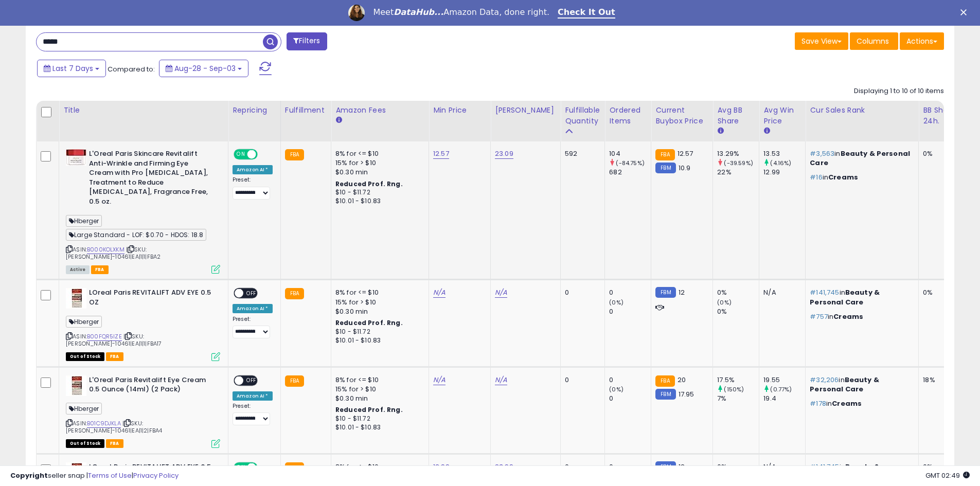  I want to click on div: 19.55, so click(784, 380).